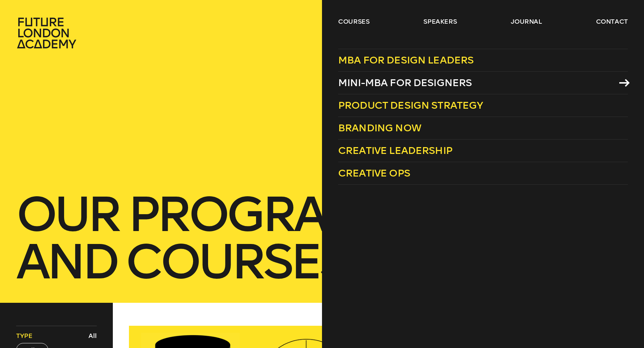 The width and height of the screenshot is (644, 348). I want to click on a: Mini-MBA for Designers, so click(483, 83).